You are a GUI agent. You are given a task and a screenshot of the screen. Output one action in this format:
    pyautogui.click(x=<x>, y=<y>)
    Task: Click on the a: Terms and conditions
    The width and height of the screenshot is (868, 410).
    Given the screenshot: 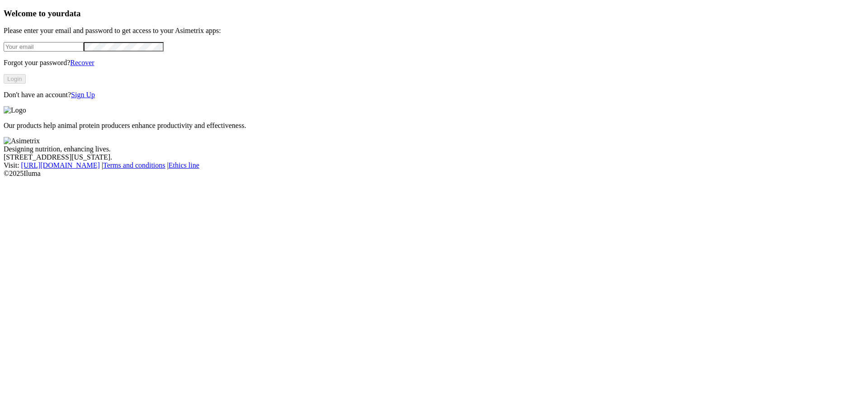 What is the action you would take?
    pyautogui.click(x=134, y=165)
    